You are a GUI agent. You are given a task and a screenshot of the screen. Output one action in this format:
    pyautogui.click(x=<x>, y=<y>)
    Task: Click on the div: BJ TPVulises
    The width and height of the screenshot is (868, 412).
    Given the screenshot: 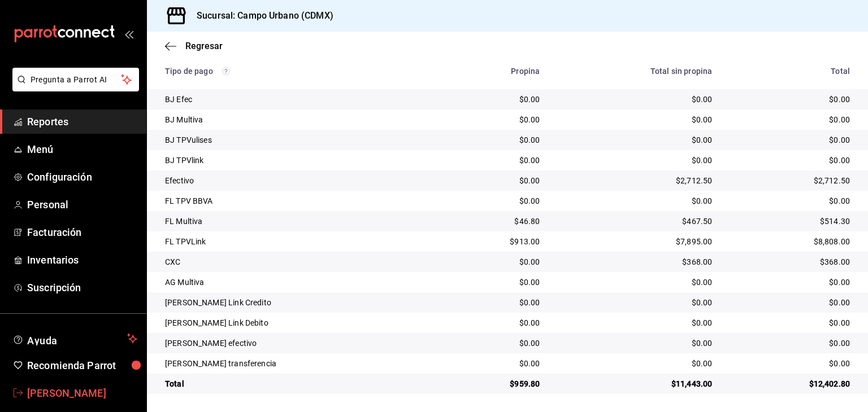 What is the action you would take?
    pyautogui.click(x=300, y=140)
    